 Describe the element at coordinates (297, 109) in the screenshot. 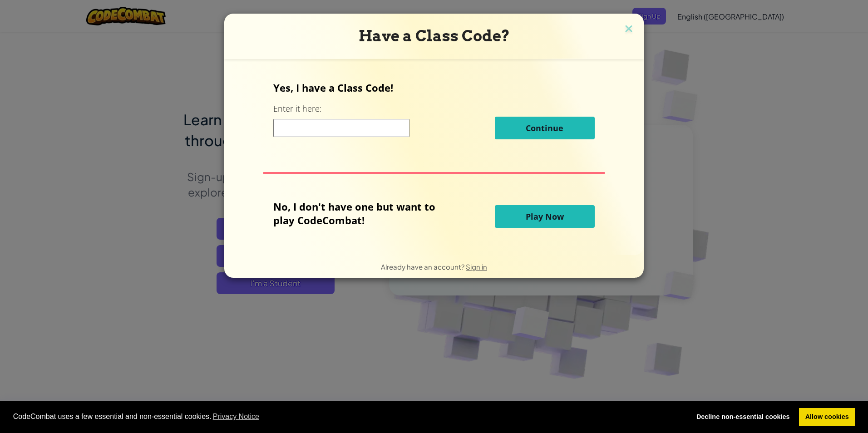

I see `label: Enter it here:` at that location.